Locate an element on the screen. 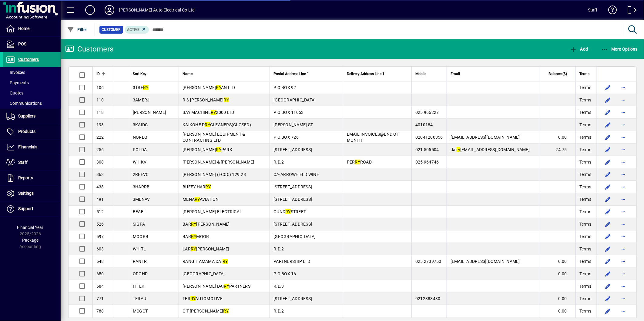 The height and width of the screenshot is (321, 644). span: Delivery Address Line 1 is located at coordinates (365, 74).